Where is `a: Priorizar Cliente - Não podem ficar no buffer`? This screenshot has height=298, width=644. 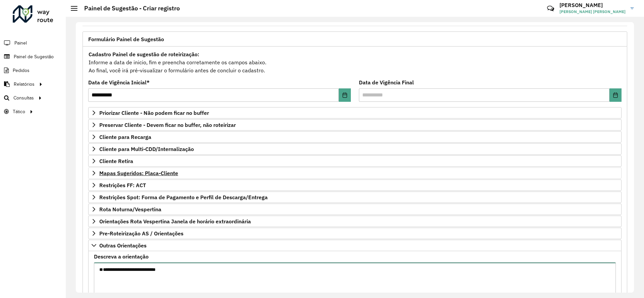 a: Priorizar Cliente - Não podem ficar no buffer is located at coordinates (355, 113).